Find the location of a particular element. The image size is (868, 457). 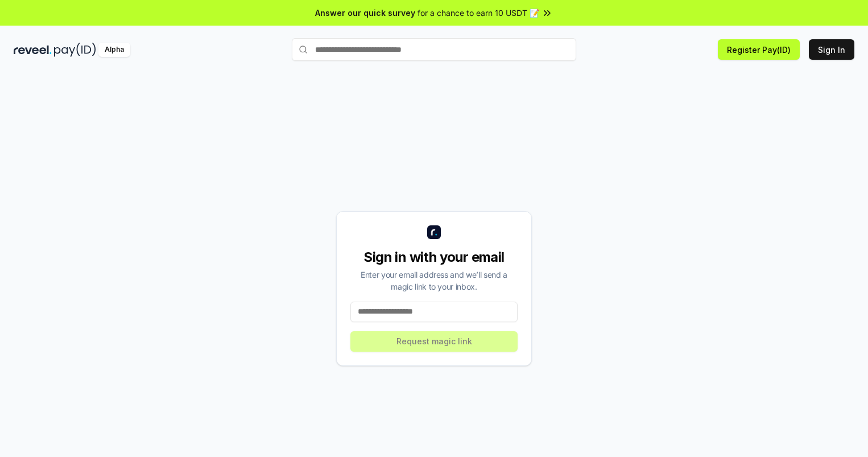

span: for a chance to earn 10 USDT 📝 is located at coordinates (478, 12).